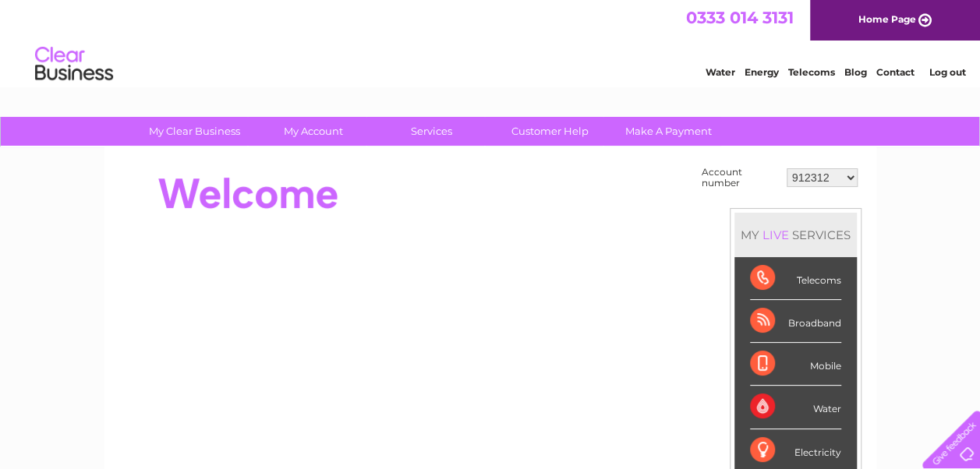  What do you see at coordinates (795, 321) in the screenshot?
I see `div: Broadband` at bounding box center [795, 321].